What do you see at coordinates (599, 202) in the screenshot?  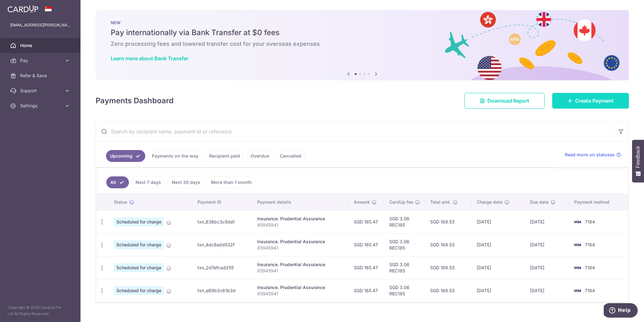 I see `th: Payment method` at bounding box center [599, 202].